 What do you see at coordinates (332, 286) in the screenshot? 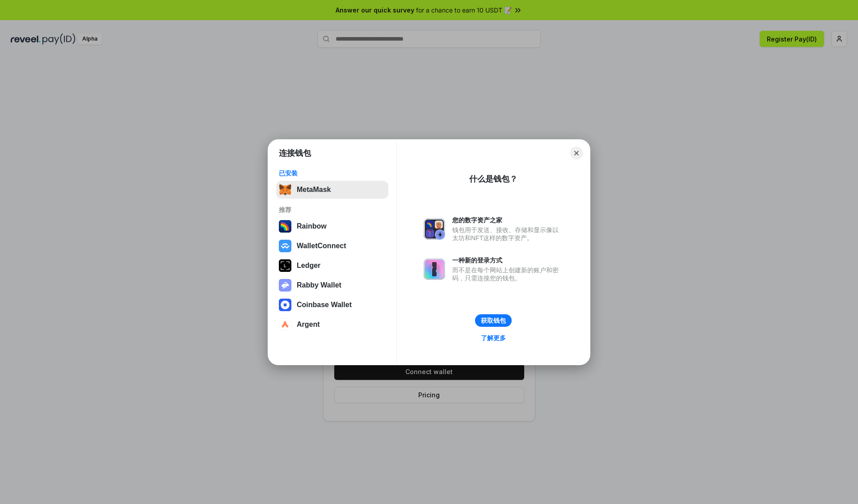
I see `button: Rabby Wallet` at bounding box center [332, 286].